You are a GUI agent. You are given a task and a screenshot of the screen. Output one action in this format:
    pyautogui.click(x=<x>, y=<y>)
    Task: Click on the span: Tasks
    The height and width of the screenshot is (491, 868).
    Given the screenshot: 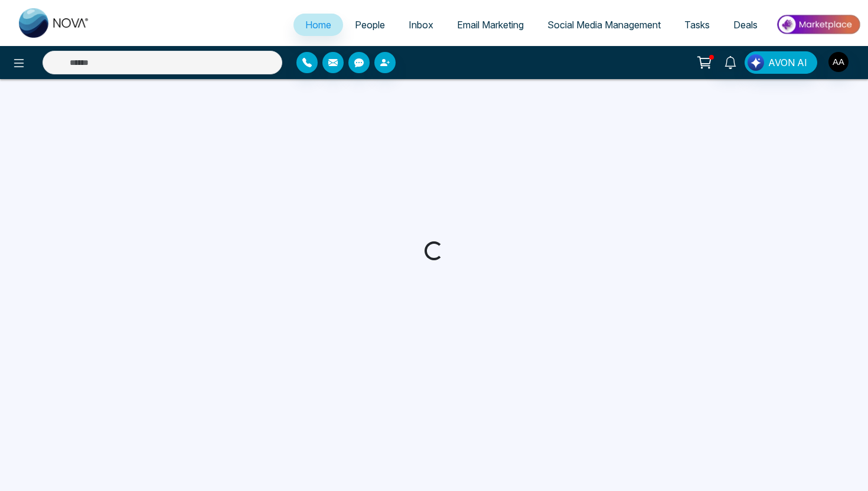 What is the action you would take?
    pyautogui.click(x=697, y=25)
    